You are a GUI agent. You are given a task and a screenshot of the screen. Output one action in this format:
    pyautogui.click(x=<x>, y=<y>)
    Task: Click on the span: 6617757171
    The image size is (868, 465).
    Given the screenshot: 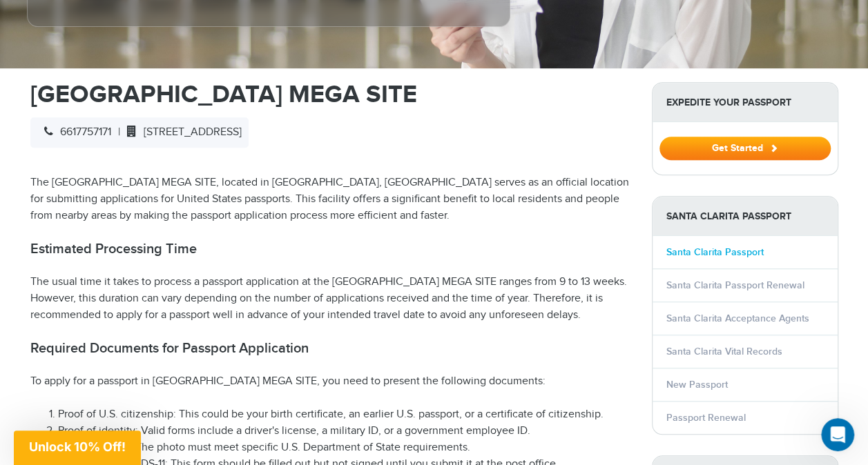 What is the action you would take?
    pyautogui.click(x=74, y=132)
    